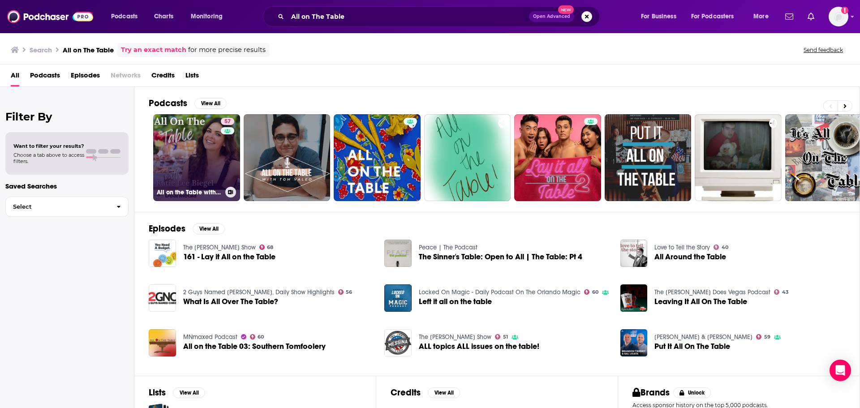  I want to click on a: 51, so click(501, 337).